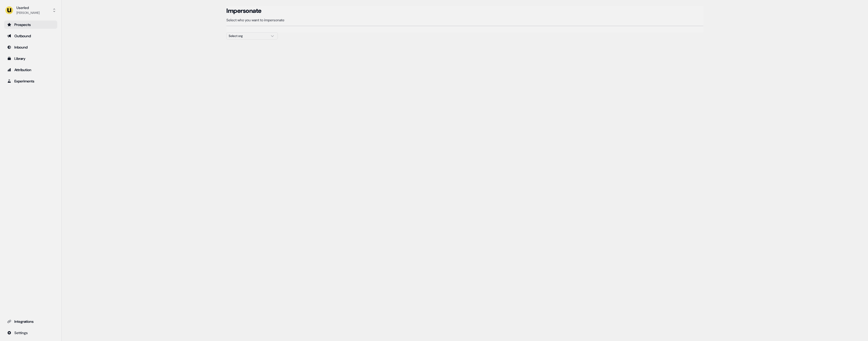  I want to click on div: Inbound, so click(31, 48).